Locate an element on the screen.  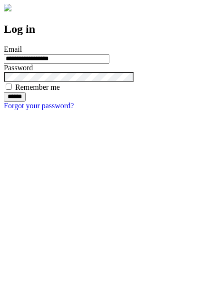
label: Remember me is located at coordinates (37, 87).